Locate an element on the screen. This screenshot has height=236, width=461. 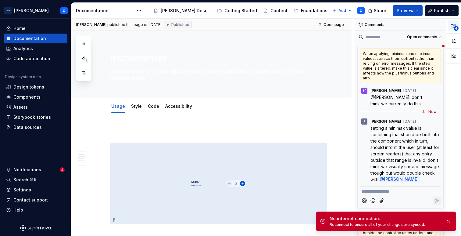
span: 15 is located at coordinates (86, 61).